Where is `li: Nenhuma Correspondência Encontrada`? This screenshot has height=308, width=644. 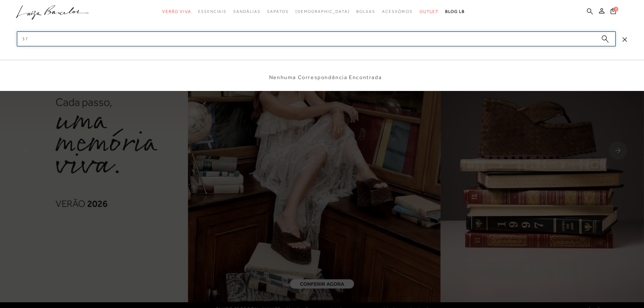 li: Nenhuma Correspondência Encontrada is located at coordinates (325, 77).